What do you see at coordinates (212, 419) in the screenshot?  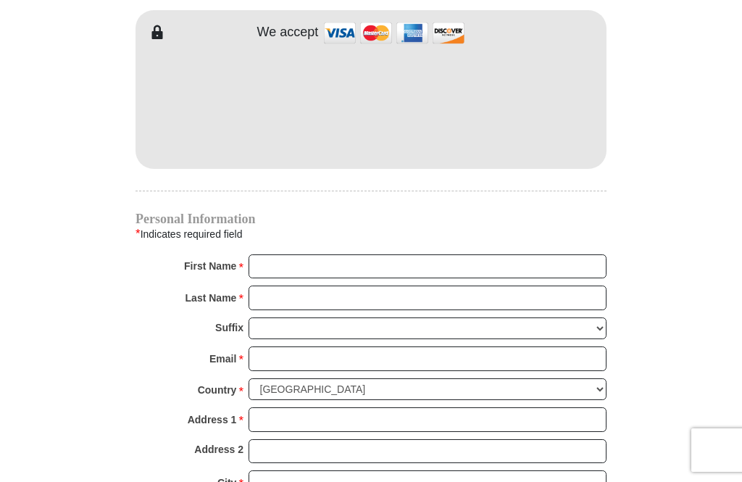 I see `strong: Address 1` at bounding box center [212, 419].